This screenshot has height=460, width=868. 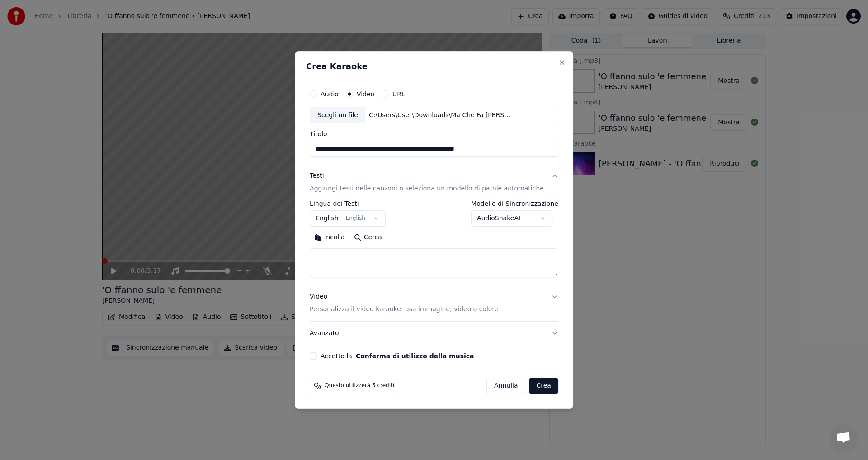 I want to click on label: Video, so click(x=365, y=94).